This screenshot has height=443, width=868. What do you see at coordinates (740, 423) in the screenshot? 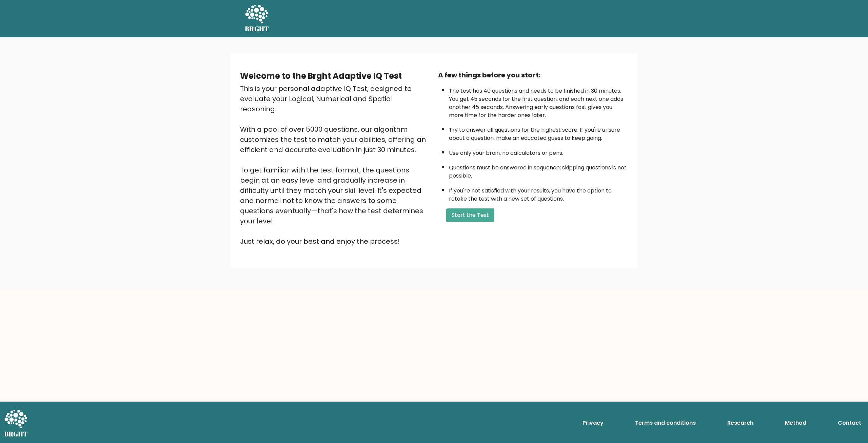
I see `a: Research` at bounding box center [740, 423].